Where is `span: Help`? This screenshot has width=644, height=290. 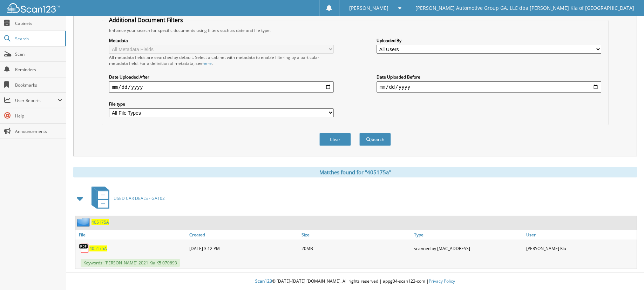 span: Help is located at coordinates (39, 116).